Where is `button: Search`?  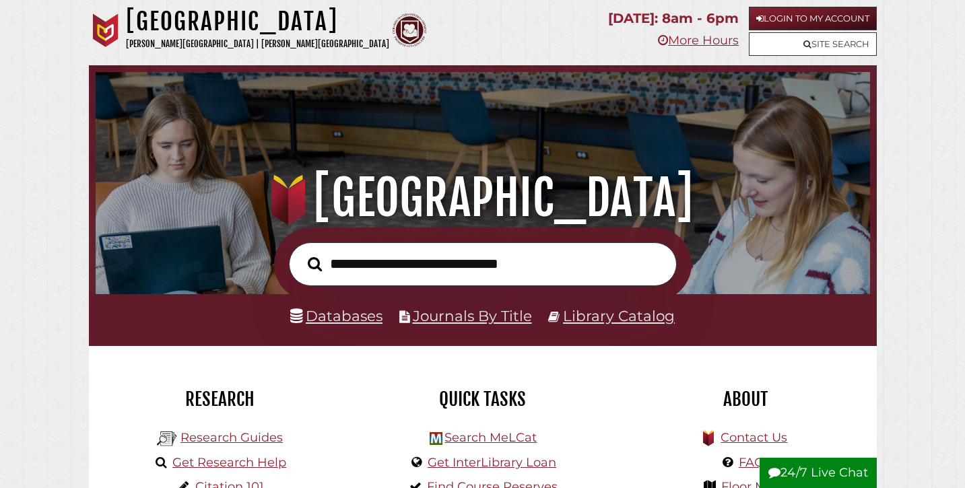
button: Search is located at coordinates (314, 264).